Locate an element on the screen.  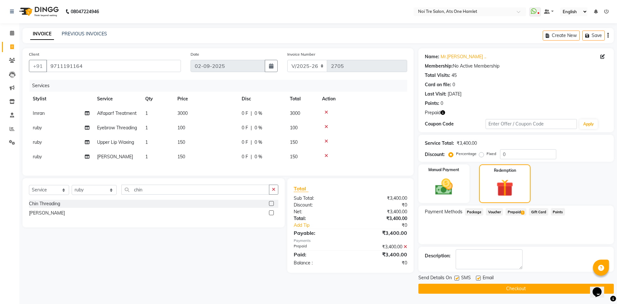
div: Service Total: is located at coordinates (439, 143).